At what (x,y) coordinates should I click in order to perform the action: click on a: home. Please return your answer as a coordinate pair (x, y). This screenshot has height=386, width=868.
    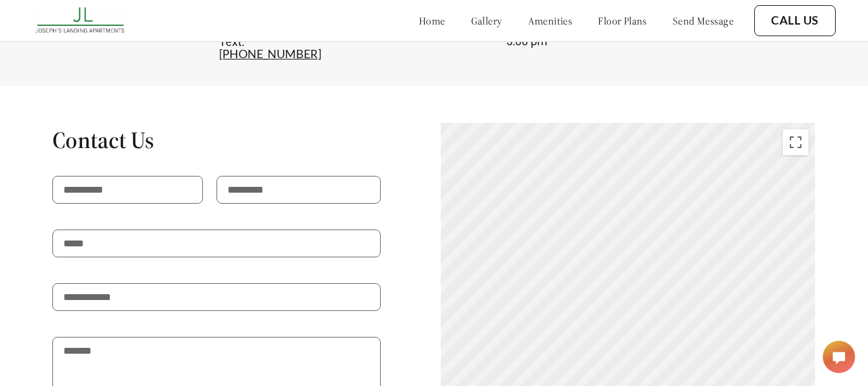
    Looking at the image, I should click on (432, 21).